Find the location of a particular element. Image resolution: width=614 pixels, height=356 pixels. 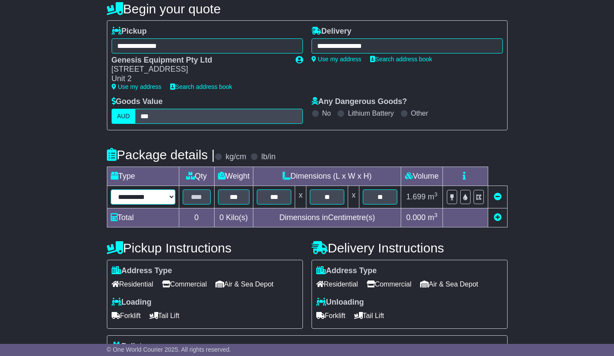

h4: Delivery Instructions is located at coordinates (409, 247).